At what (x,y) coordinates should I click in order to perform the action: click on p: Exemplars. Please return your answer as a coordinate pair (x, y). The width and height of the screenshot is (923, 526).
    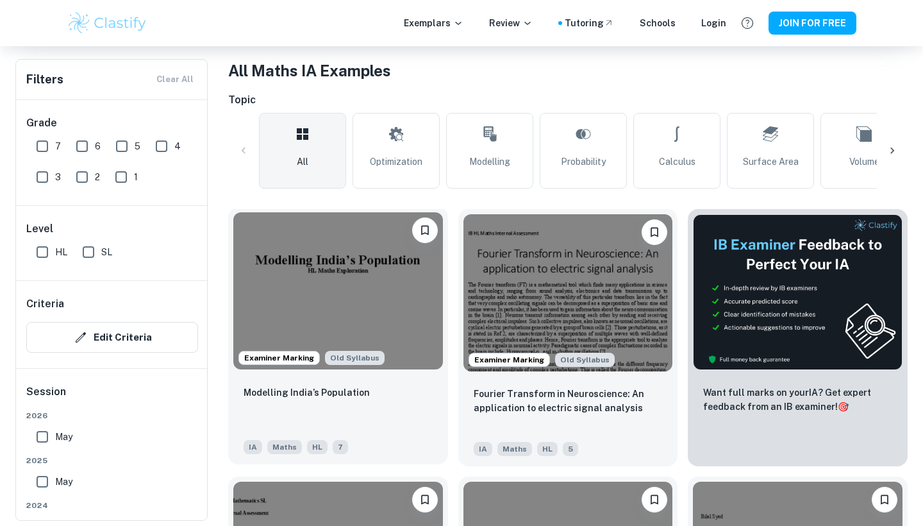
    Looking at the image, I should click on (433, 23).